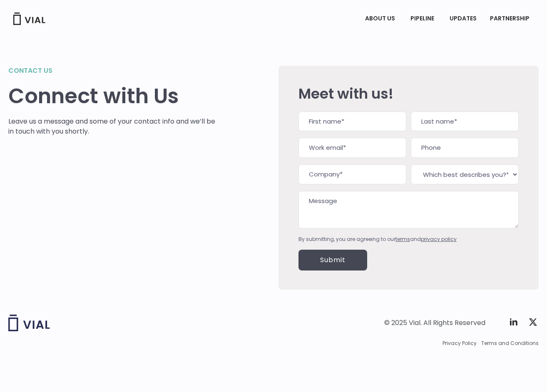  I want to click on a: ABOUT USMenu Toggle, so click(381, 19).